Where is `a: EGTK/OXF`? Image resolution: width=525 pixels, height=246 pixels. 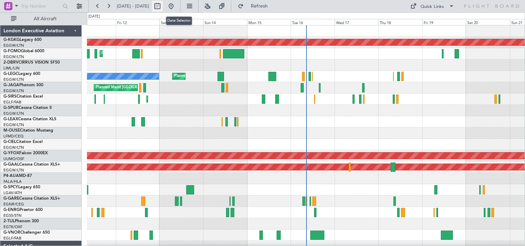 a: EGTK/OXF is located at coordinates (13, 227).